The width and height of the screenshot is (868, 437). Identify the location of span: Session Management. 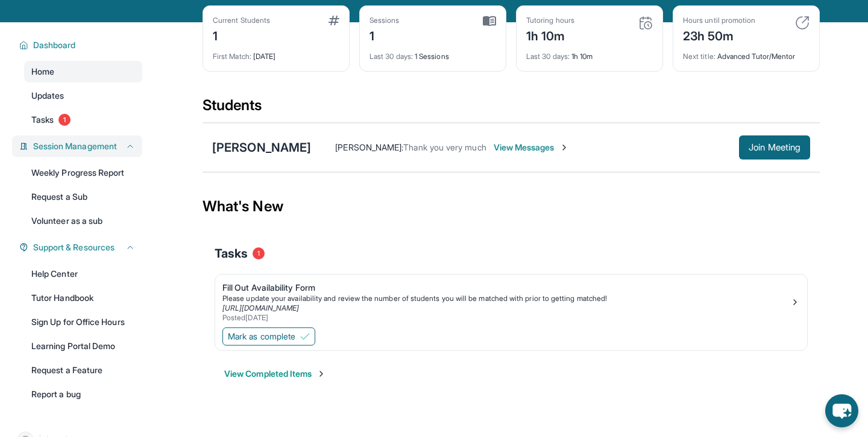
(75, 146).